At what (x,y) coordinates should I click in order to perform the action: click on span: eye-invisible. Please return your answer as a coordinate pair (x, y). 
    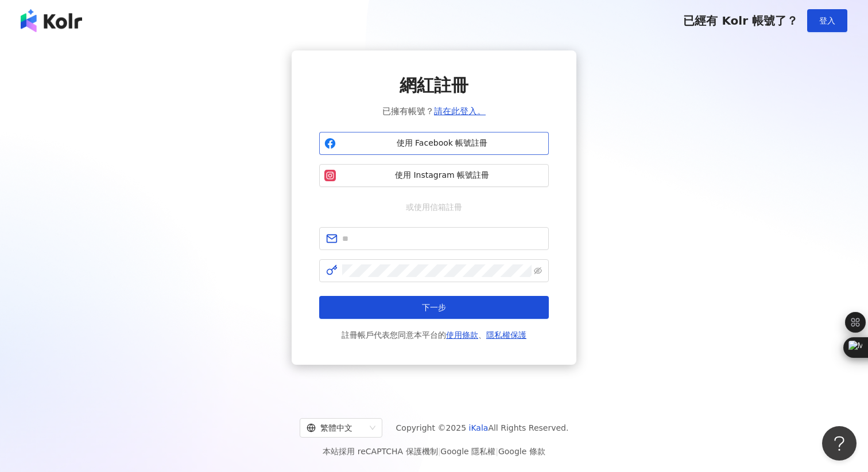
    Looking at the image, I should click on (538, 271).